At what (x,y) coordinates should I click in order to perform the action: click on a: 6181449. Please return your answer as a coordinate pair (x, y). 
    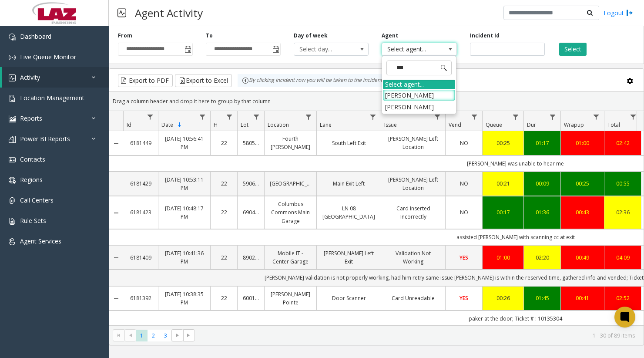
    Looking at the image, I should click on (141, 143).